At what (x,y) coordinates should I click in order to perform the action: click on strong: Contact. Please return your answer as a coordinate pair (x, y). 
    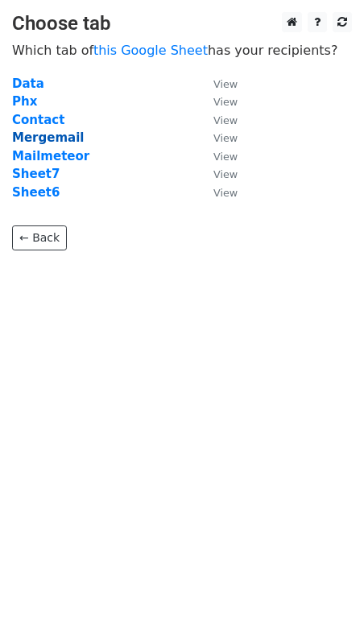
    Looking at the image, I should click on (38, 120).